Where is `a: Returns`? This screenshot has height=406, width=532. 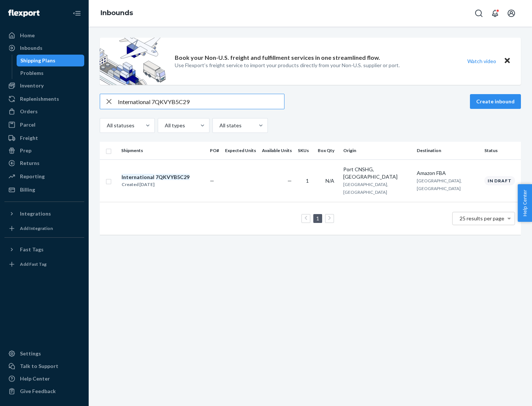
a: Returns is located at coordinates (44, 163).